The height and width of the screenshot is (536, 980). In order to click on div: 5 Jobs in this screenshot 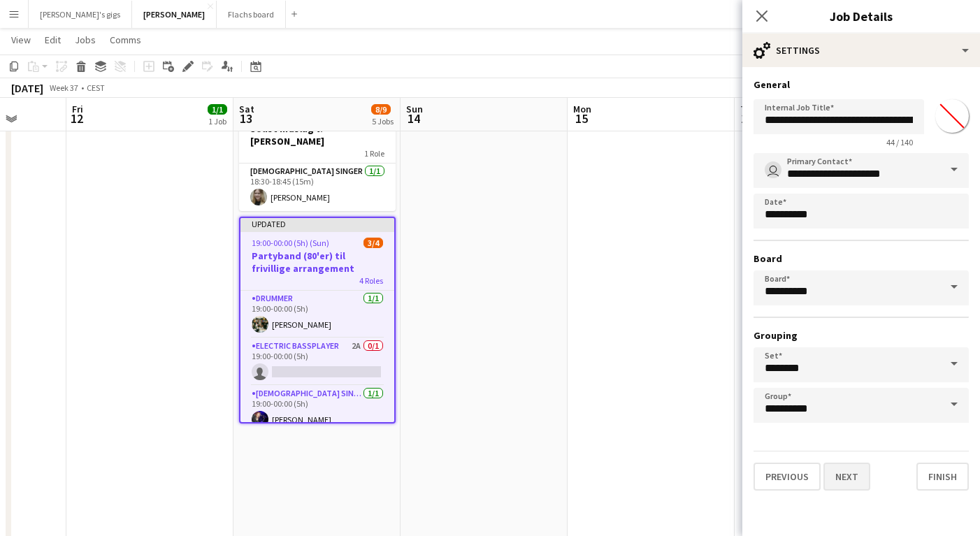, I will do `click(382, 121)`.